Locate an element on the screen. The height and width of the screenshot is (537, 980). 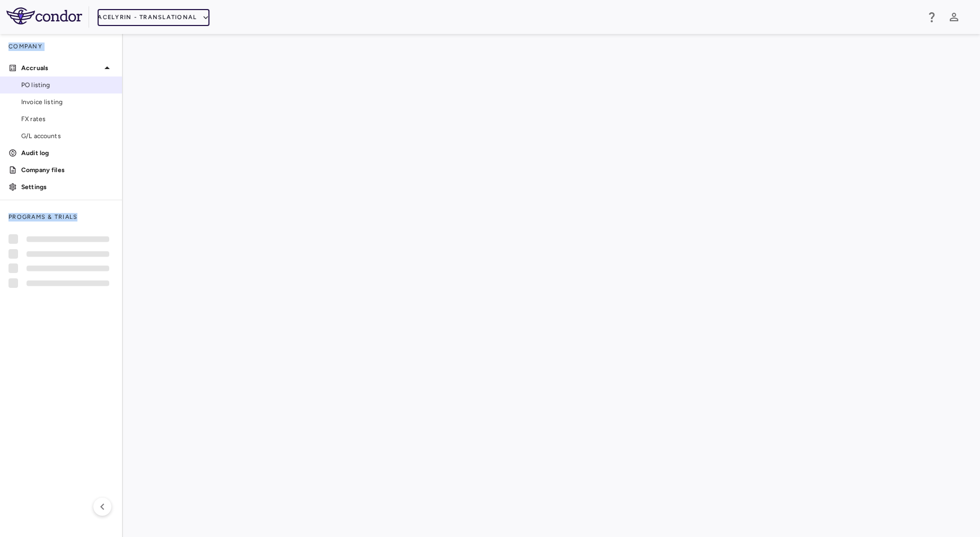
p: Audit log is located at coordinates (67, 153).